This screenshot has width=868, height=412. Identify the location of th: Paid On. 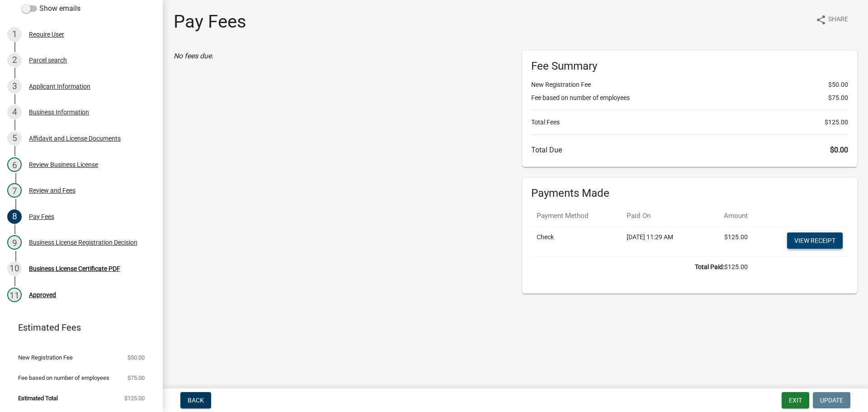
(662, 216).